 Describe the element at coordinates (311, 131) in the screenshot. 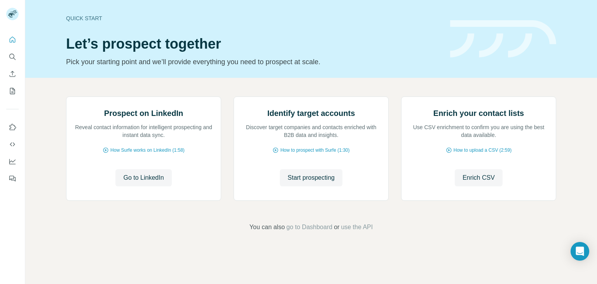

I see `p: Discover target companies and contacts enriched with B2B data and insights.` at that location.